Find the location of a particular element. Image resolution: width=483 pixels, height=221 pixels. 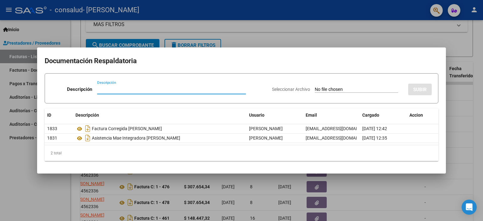

p: Descripción is located at coordinates (79, 89).